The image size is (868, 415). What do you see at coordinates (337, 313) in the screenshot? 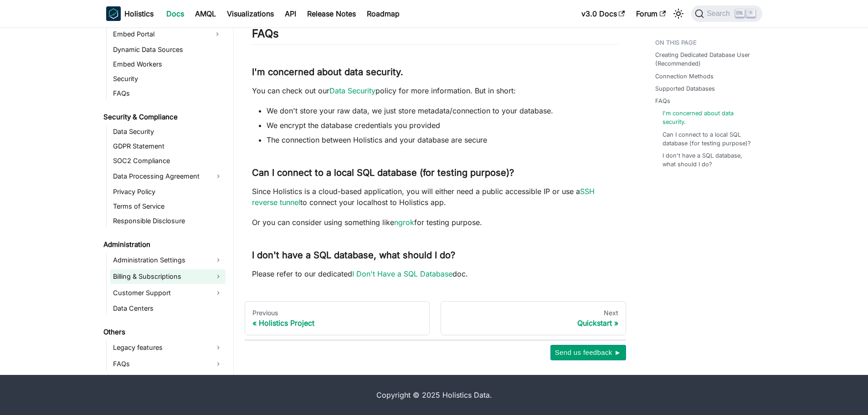
I see `div: Previous` at bounding box center [337, 313].